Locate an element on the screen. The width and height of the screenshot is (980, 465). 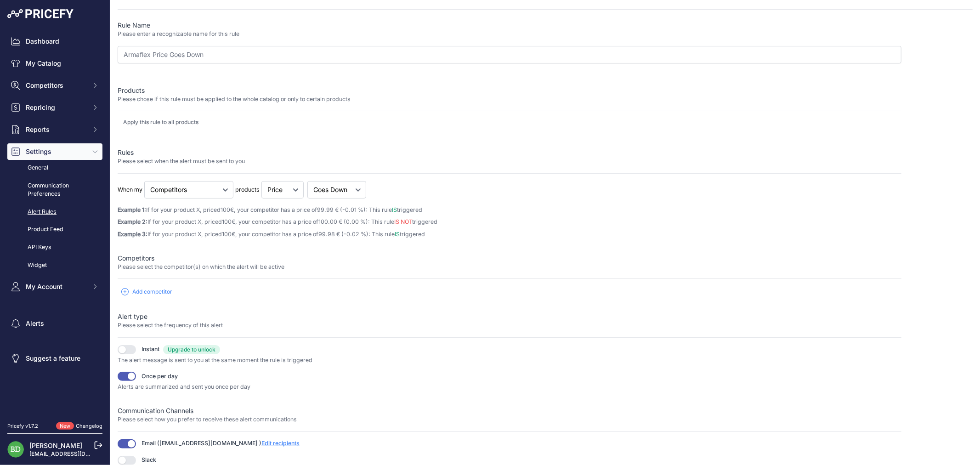
span: 99.98 € (-0.02 %) is located at coordinates (343, 233).